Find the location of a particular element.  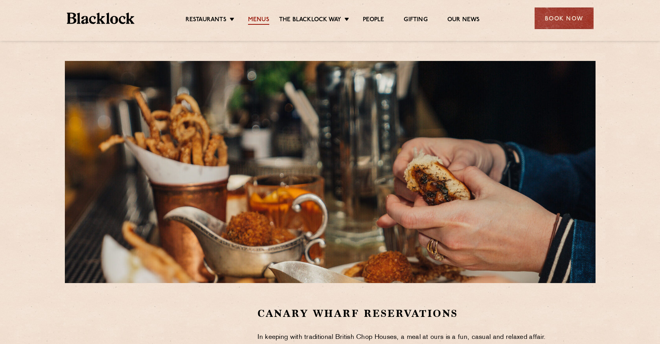

a: People is located at coordinates (373, 20).